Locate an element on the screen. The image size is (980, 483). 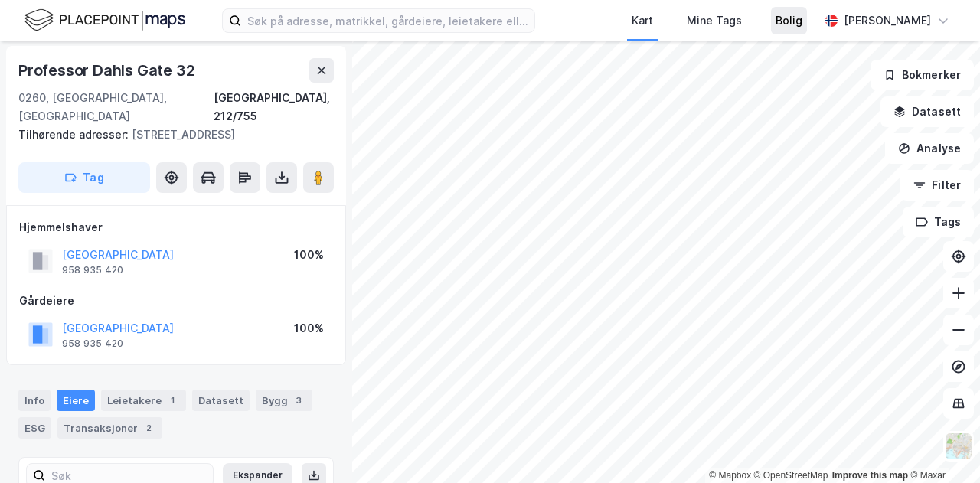
div: 2 is located at coordinates (149, 428).